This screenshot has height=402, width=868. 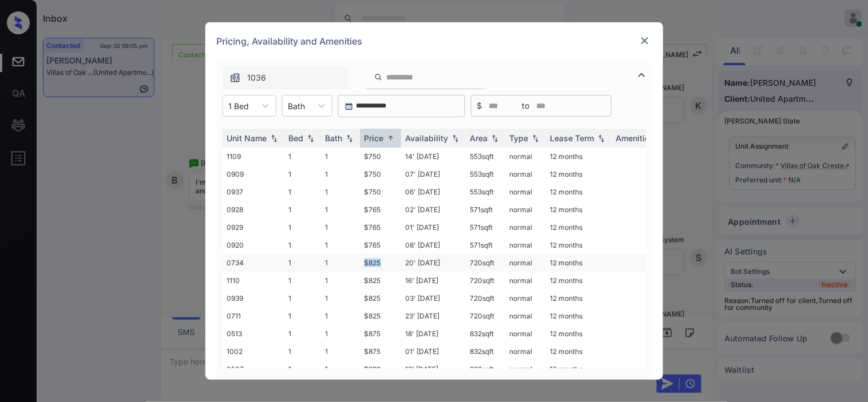 I want to click on td: 0929, so click(x=253, y=227).